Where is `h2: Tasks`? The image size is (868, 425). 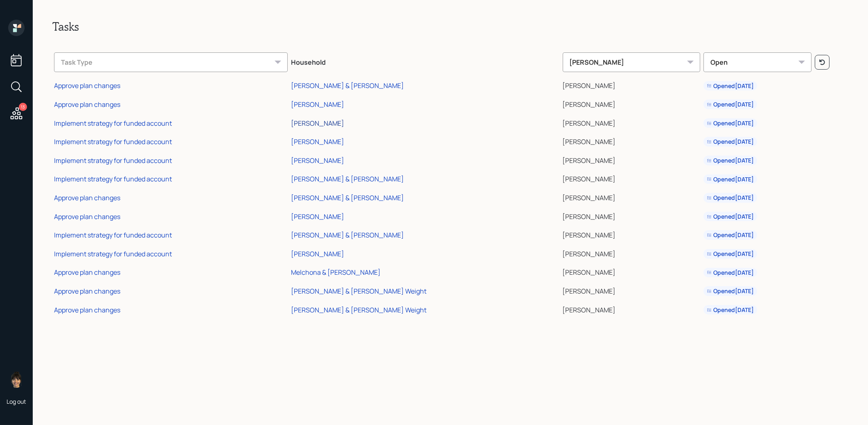
h2: Tasks is located at coordinates (450, 26).